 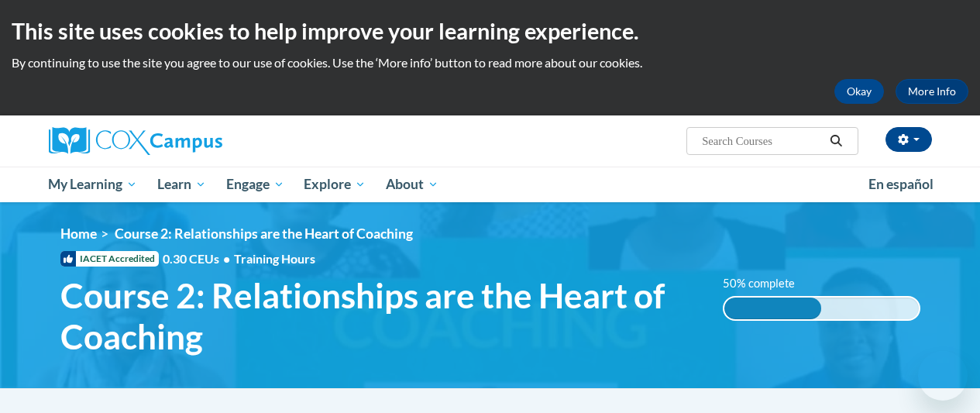 I want to click on a: En español, so click(x=900, y=184).